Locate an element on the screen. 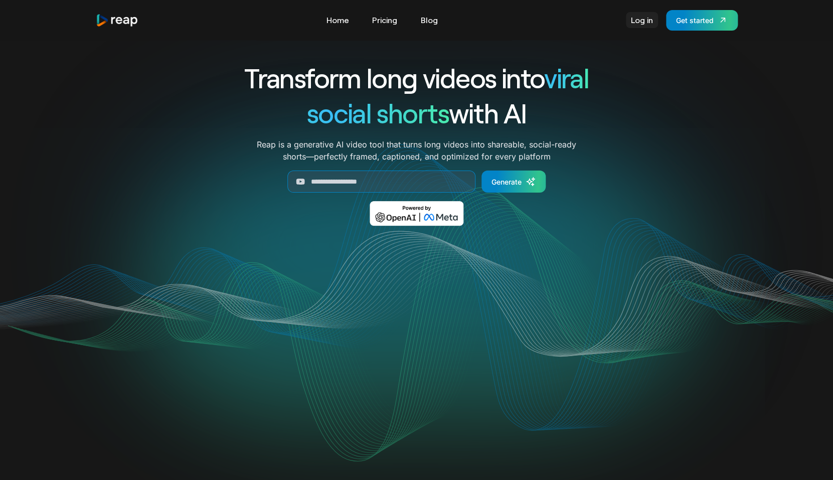 The image size is (833, 480). a: home is located at coordinates (117, 20).